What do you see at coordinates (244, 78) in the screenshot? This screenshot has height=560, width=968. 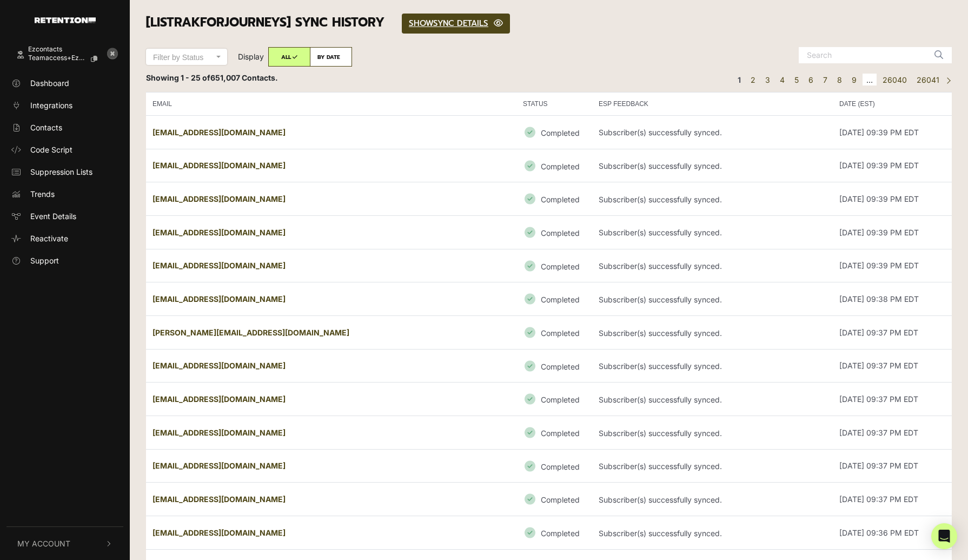 I see `span: 651,007 Contacts.` at bounding box center [244, 78].